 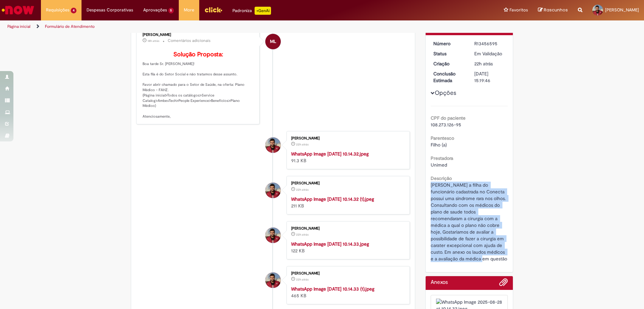 I want to click on div: Marina Lopes, so click(x=273, y=41).